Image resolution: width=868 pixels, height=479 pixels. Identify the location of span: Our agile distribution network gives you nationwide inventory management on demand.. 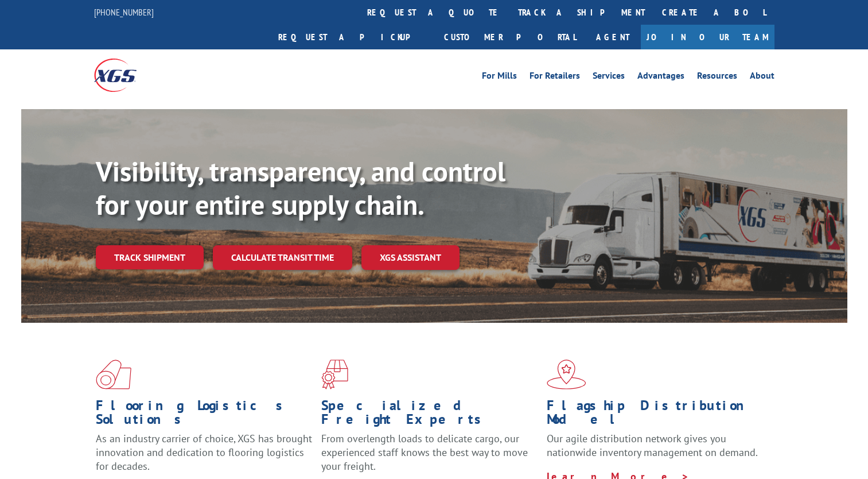
(652, 445).